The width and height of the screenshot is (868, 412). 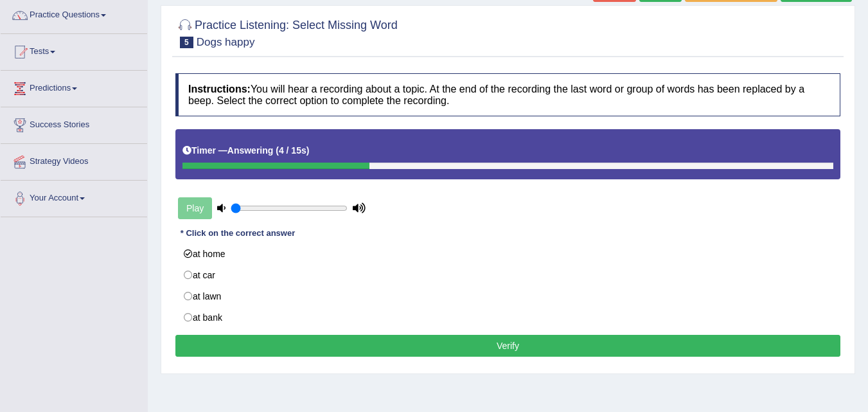 I want to click on button: Verify, so click(x=508, y=346).